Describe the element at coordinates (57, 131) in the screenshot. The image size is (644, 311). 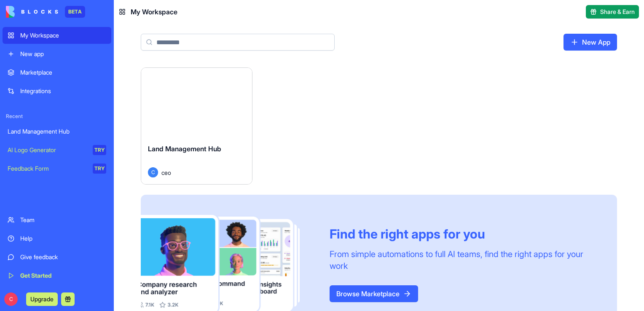
I see `a: Land Management Hub` at that location.